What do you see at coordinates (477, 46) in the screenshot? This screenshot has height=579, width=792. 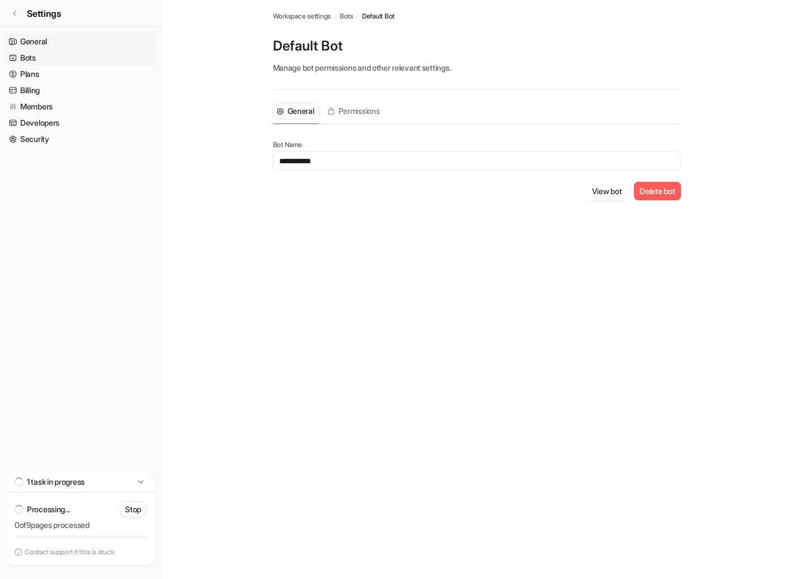 I see `p: Default Bot` at bounding box center [477, 46].